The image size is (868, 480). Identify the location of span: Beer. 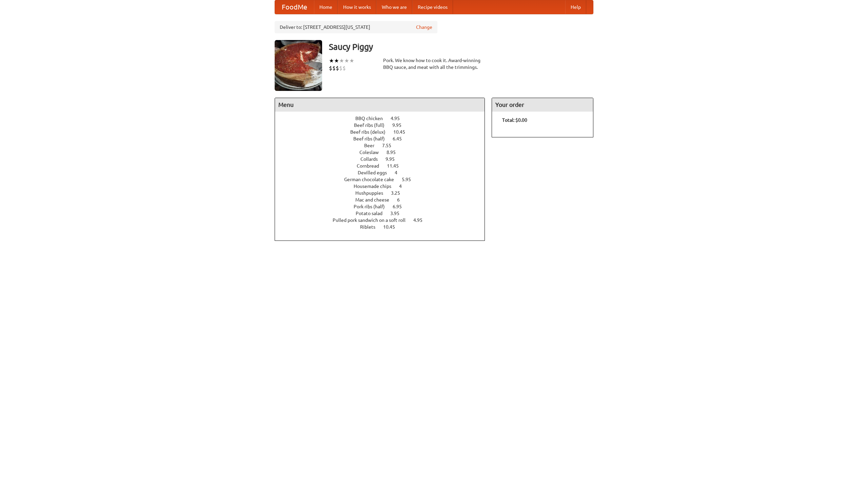
(372, 145).